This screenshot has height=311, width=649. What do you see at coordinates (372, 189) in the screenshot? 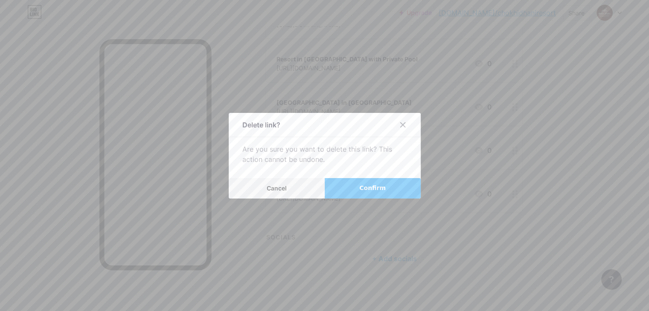
I see `button: Confirm` at bounding box center [372, 189].